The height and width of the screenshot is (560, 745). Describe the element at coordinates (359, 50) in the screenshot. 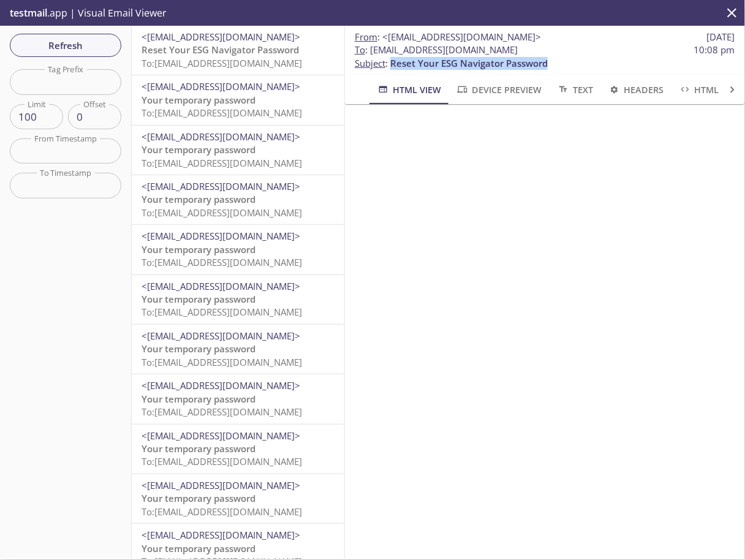

I see `span: To` at that location.